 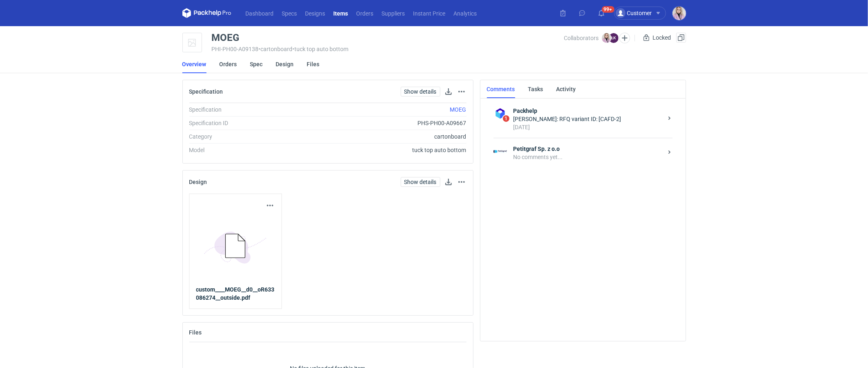 What do you see at coordinates (244, 123) in the screenshot?
I see `div: Specification ID` at bounding box center [244, 123].